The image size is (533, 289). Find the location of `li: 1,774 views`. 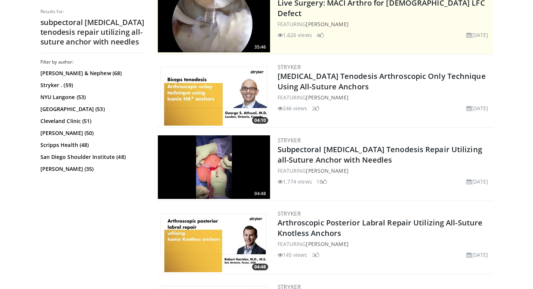

li: 1,774 views is located at coordinates (295, 181).